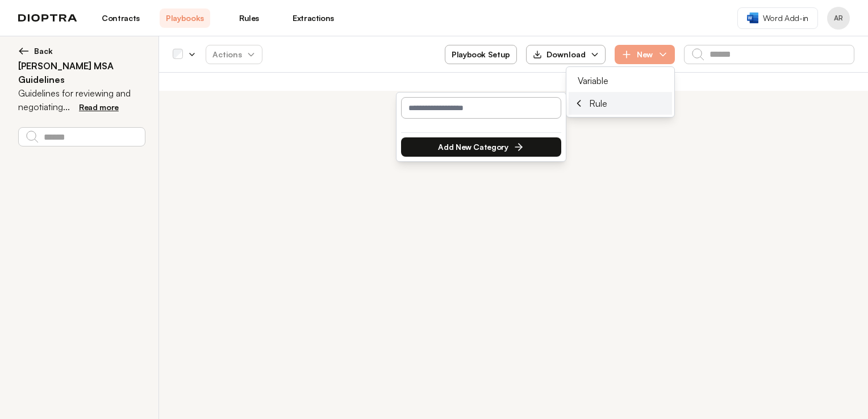 This screenshot has width=868, height=419. What do you see at coordinates (185, 18) in the screenshot?
I see `a: Playbooks` at bounding box center [185, 18].